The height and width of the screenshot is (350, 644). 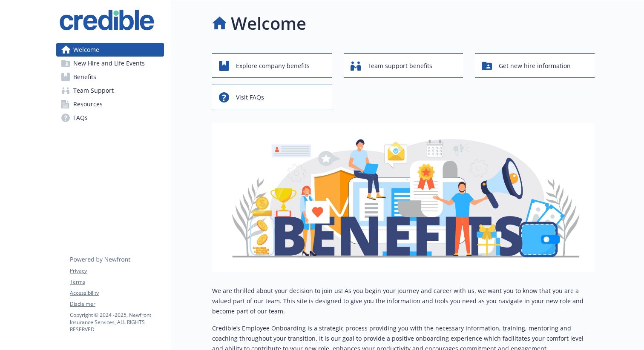 I want to click on span: Get new hire information, so click(x=535, y=66).